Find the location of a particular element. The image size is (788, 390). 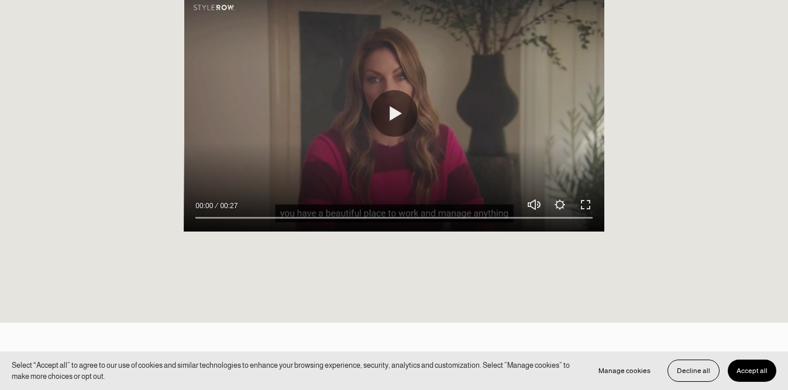

span: Decline all is located at coordinates (693, 371).